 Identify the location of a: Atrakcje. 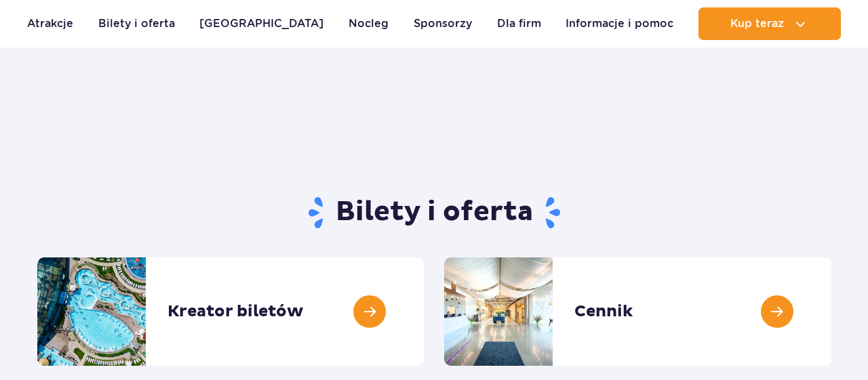
(50, 23).